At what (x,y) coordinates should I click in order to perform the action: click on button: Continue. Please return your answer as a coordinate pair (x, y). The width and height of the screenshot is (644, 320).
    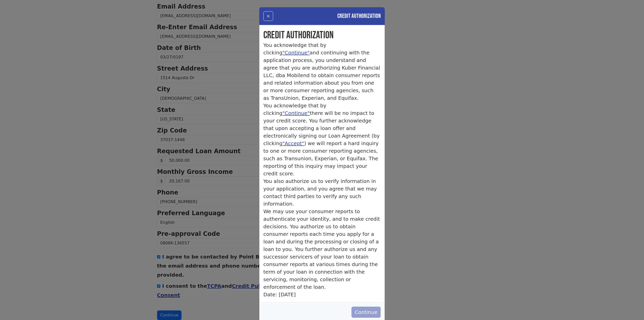
    Looking at the image, I should click on (366, 312).